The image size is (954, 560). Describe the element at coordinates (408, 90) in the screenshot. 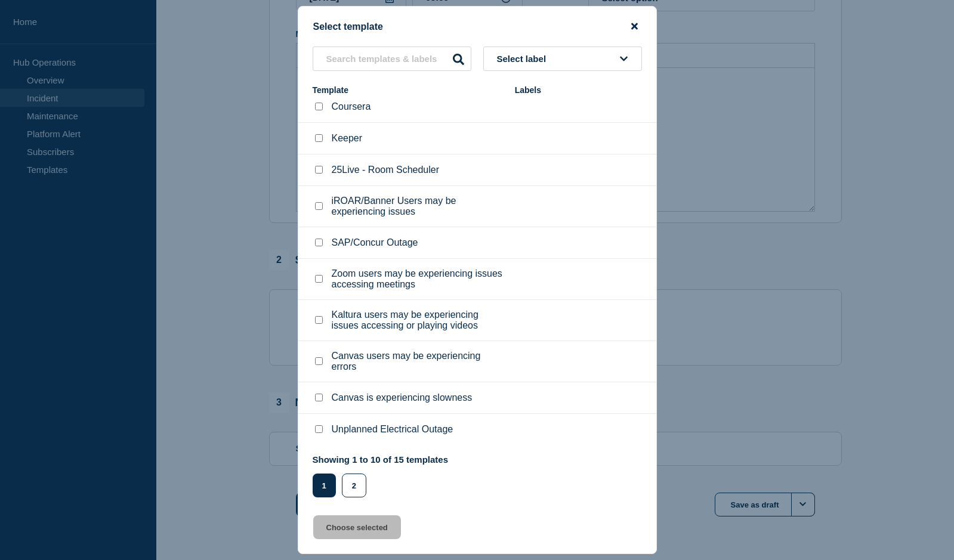

I see `div: Template` at that location.